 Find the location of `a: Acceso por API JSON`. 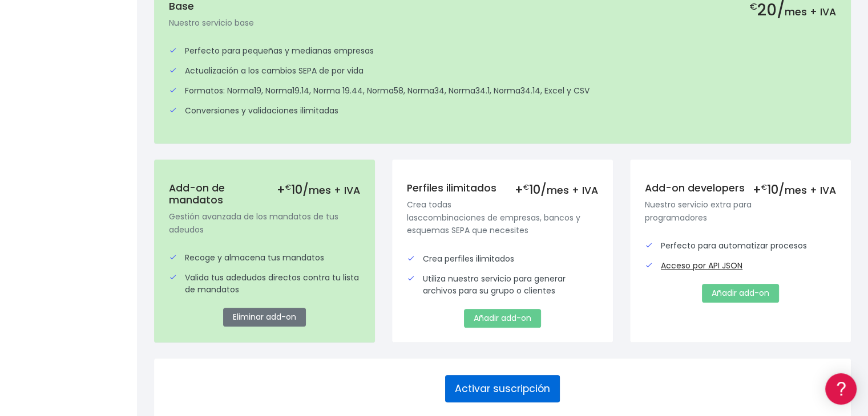

a: Acceso por API JSON is located at coordinates (701, 266).